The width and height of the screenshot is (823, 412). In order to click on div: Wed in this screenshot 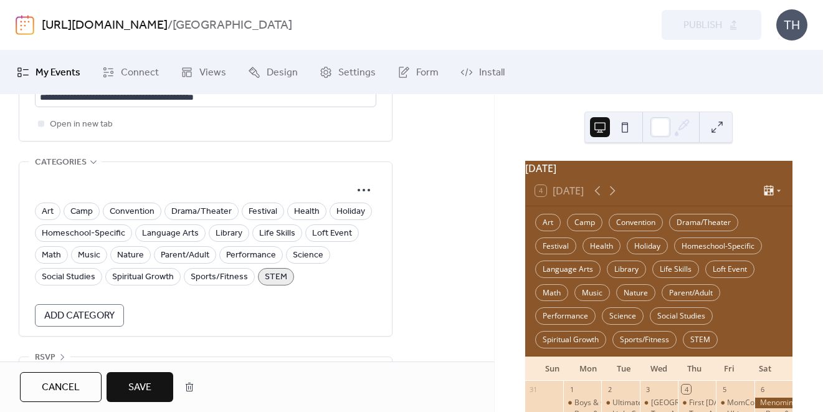, I will do `click(659, 369)`.